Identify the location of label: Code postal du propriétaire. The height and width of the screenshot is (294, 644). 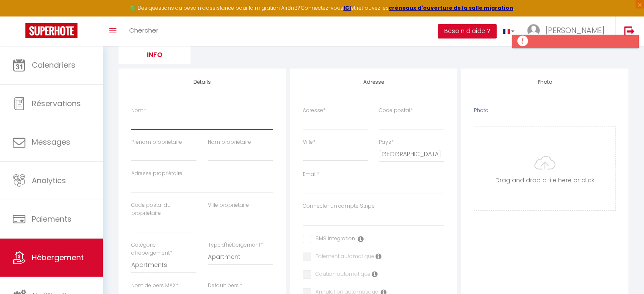
(164, 210).